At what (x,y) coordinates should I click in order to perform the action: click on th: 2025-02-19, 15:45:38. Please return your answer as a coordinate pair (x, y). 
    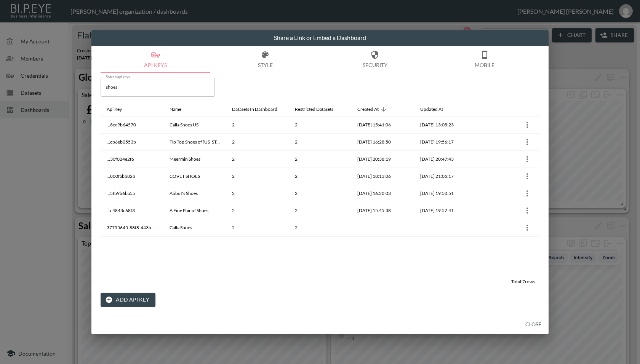
    Looking at the image, I should click on (382, 211).